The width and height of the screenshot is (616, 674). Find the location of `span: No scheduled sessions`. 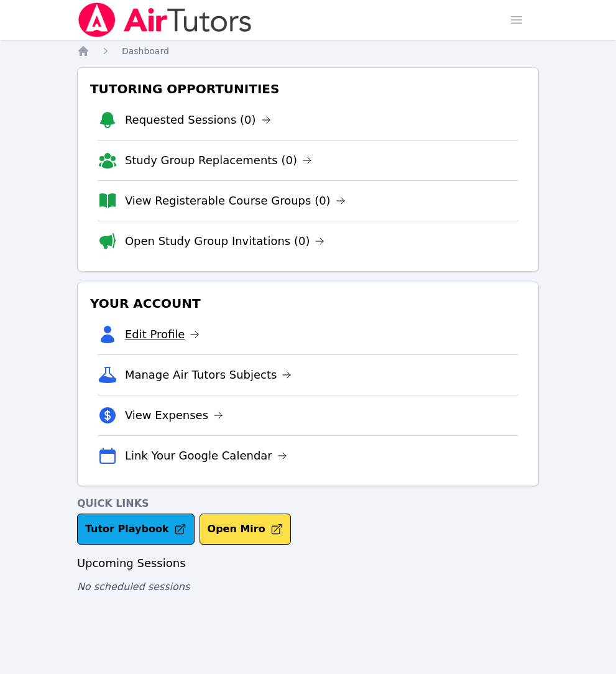

span: No scheduled sessions is located at coordinates (133, 586).